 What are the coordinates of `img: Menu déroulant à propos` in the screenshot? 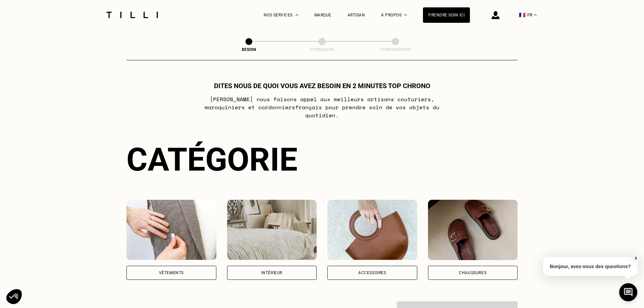 It's located at (405, 15).